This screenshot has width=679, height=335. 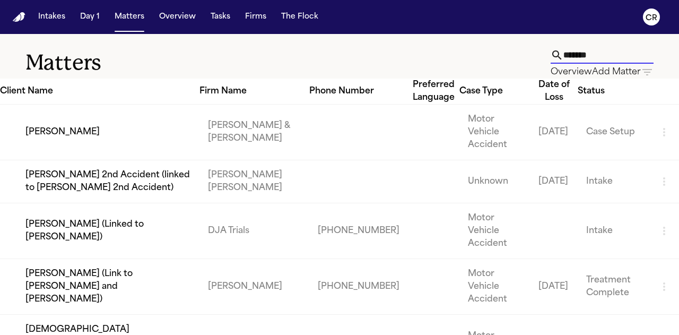 What do you see at coordinates (288, 63) in the screenshot?
I see `h1: Matters` at bounding box center [288, 63].